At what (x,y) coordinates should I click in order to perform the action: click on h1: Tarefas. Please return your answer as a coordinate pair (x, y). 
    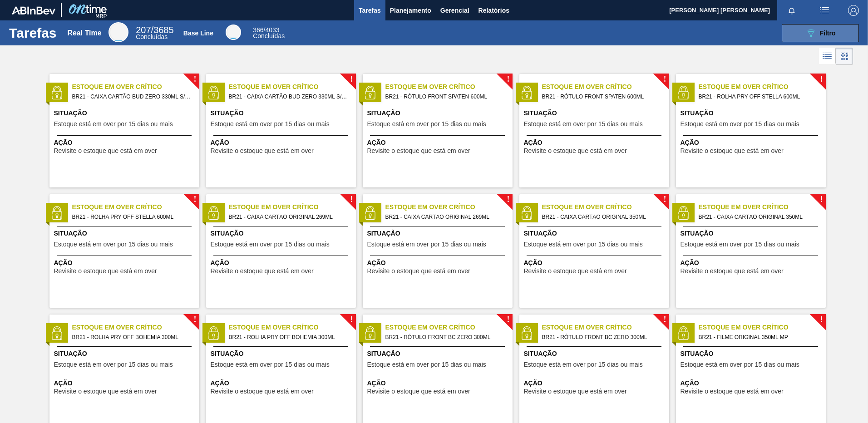
    Looking at the image, I should click on (33, 33).